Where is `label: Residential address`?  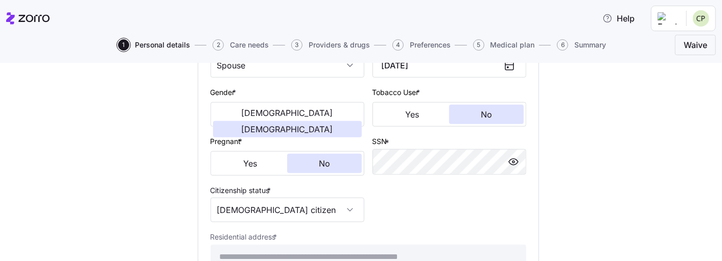
label: Residential address is located at coordinates (245, 237).